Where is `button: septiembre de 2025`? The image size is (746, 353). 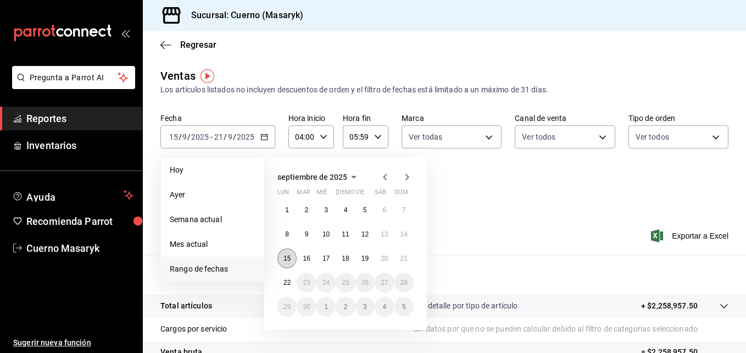 button: septiembre de 2025 is located at coordinates (319, 177).